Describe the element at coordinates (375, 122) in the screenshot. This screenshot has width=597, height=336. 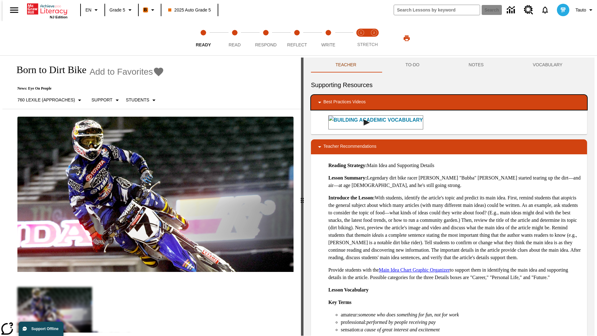
I see `button: Building Academic Vocabulary` at that location.